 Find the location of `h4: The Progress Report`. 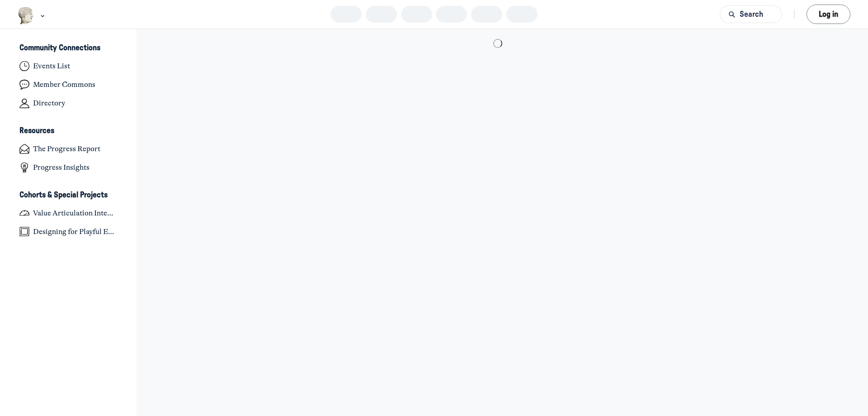

h4: The Progress Report is located at coordinates (66, 149).